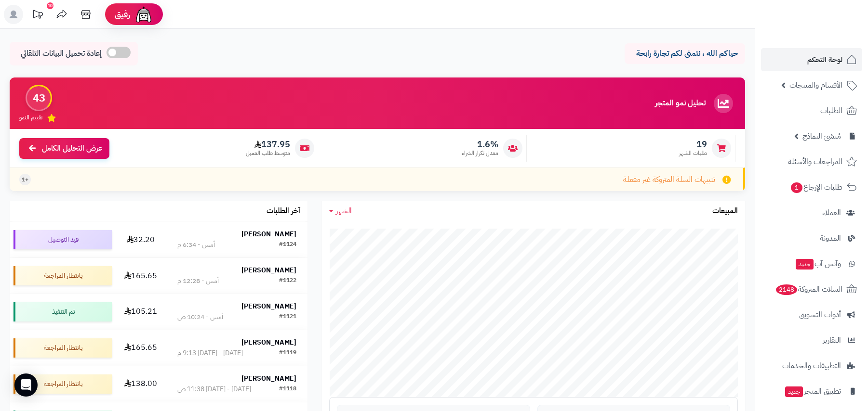  What do you see at coordinates (25, 180) in the screenshot?
I see `span: +1` at bounding box center [25, 180].